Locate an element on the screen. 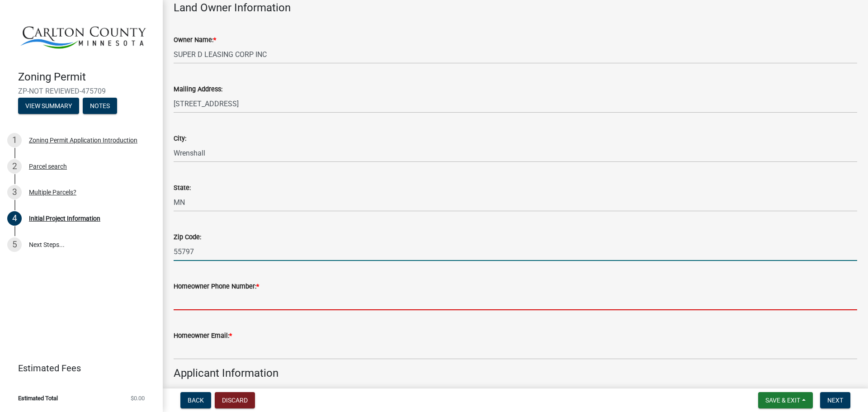  wm-modal-confirm: Notes is located at coordinates (100, 107).